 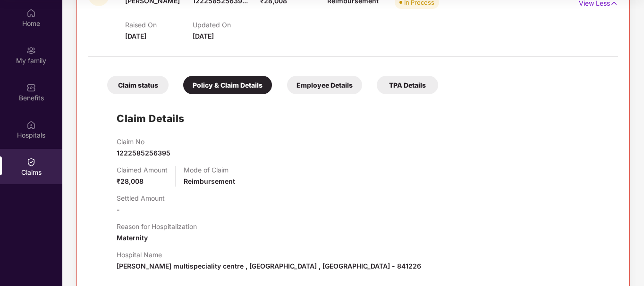 I want to click on p: Settled Amount, so click(x=140, y=198).